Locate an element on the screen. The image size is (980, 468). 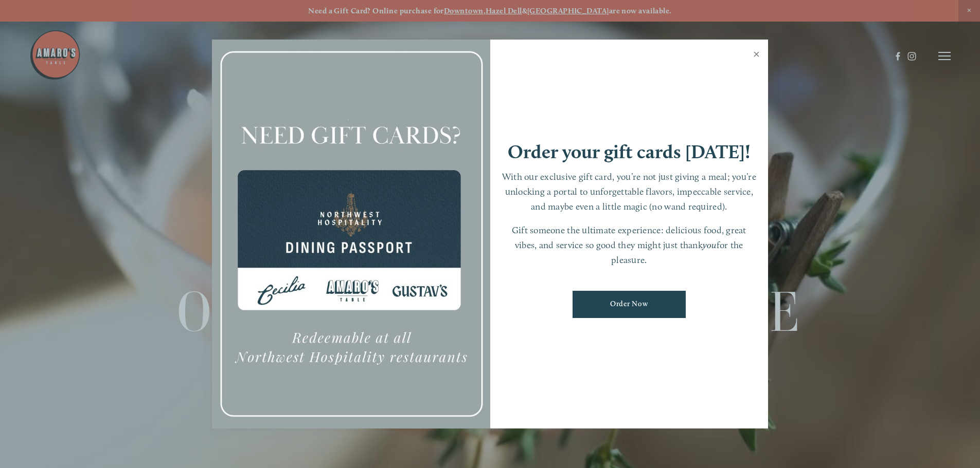
a: Close is located at coordinates (756, 56).